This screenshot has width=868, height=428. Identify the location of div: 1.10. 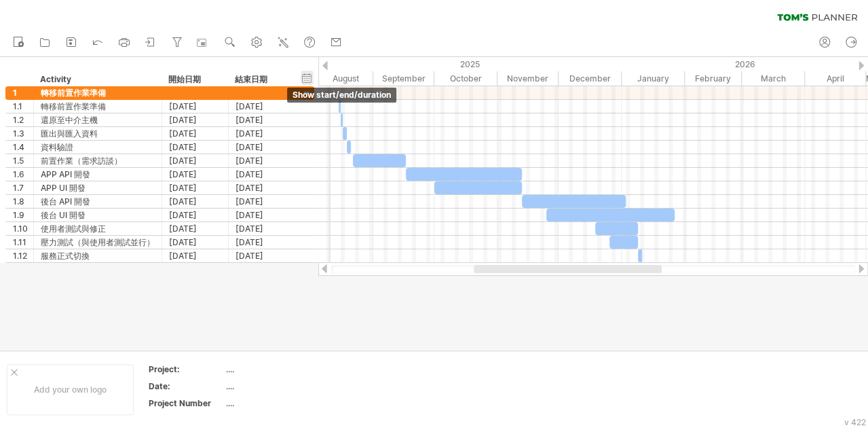
(23, 228).